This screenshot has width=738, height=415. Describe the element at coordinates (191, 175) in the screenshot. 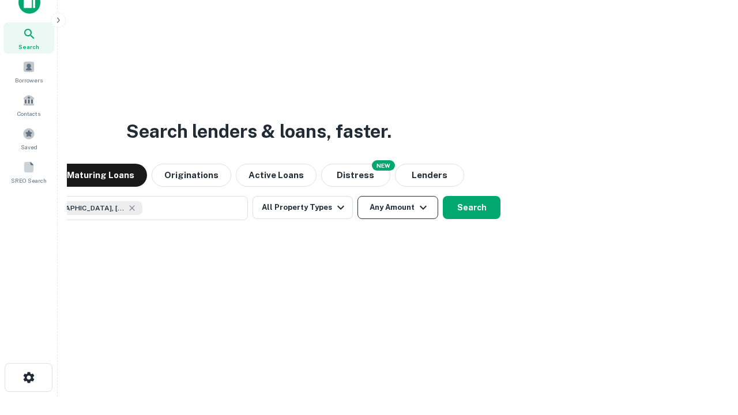

I see `button: Originations` at that location.